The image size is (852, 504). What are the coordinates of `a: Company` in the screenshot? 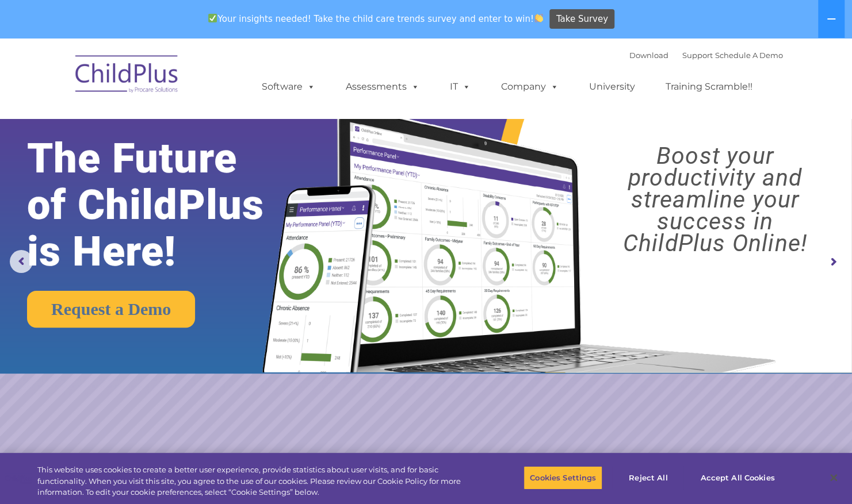 It's located at (530, 87).